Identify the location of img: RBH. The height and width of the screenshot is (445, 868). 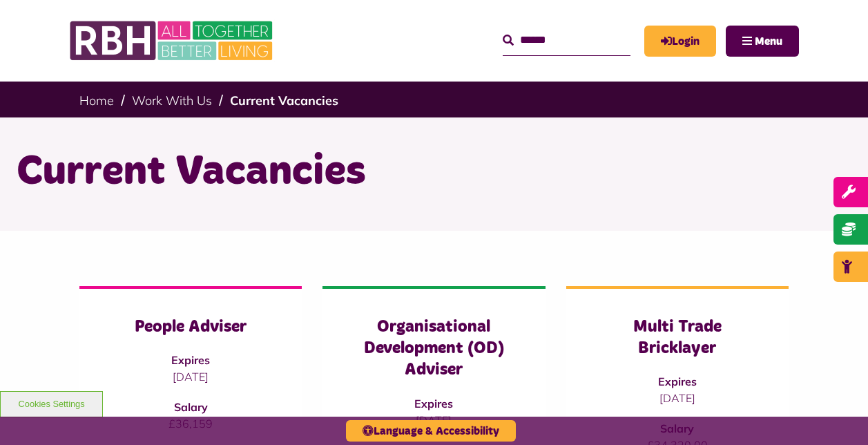
(173, 41).